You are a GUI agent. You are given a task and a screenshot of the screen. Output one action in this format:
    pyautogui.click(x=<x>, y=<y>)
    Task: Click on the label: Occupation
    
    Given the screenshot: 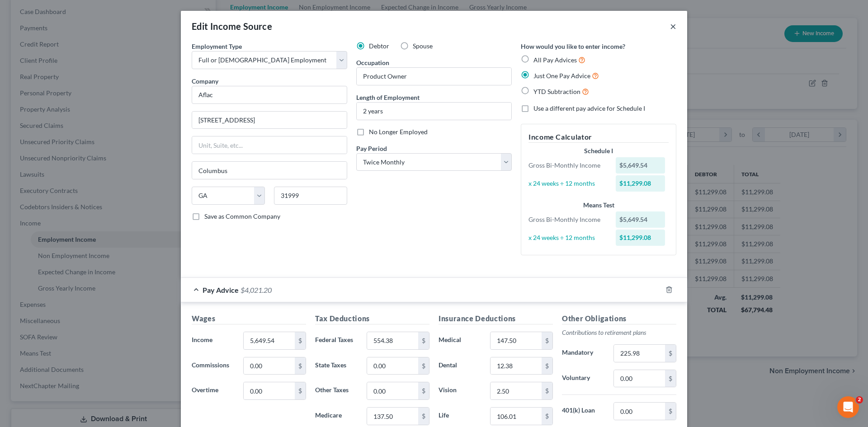 What is the action you would take?
    pyautogui.click(x=373, y=63)
    